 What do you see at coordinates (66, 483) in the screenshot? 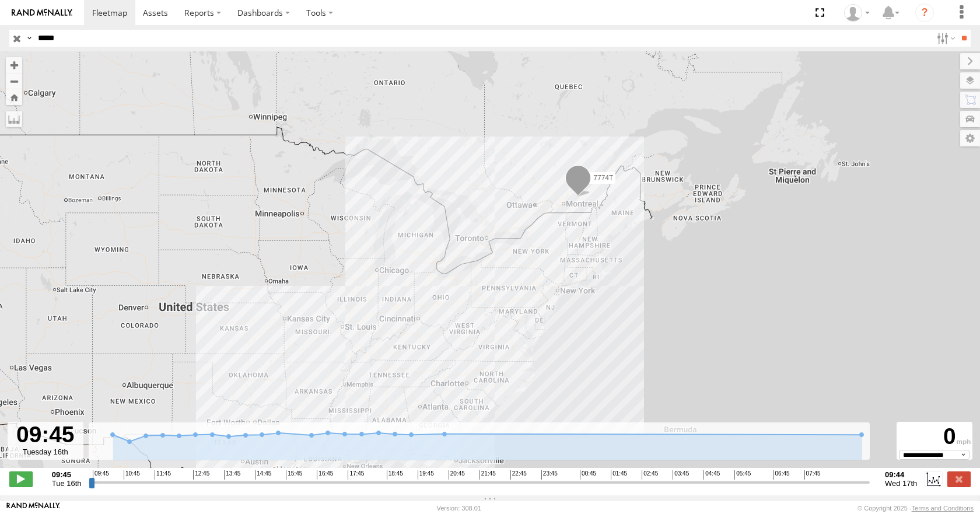
I see `span: Tue 16th Sep 2025` at bounding box center [66, 483].